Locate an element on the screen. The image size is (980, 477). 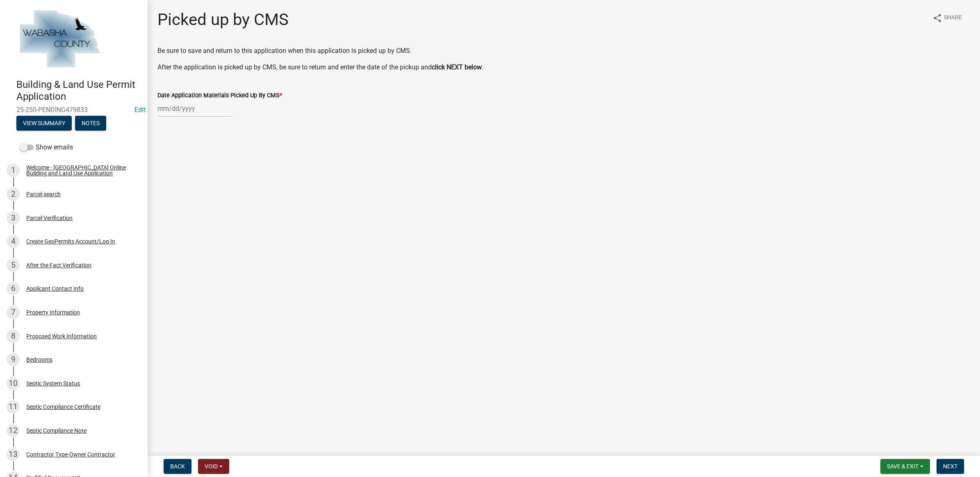
wm-modal-confirm: Notes is located at coordinates (90, 124).